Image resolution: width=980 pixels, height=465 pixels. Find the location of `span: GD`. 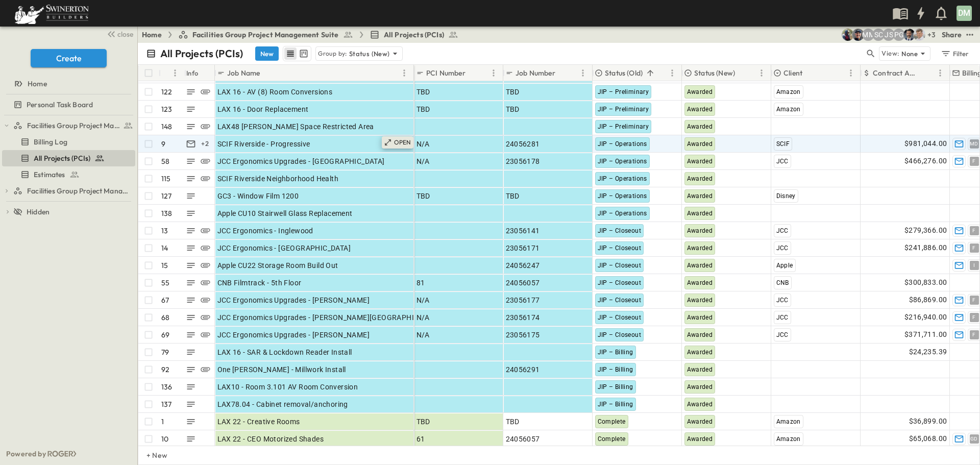

span: GD is located at coordinates (974, 438).